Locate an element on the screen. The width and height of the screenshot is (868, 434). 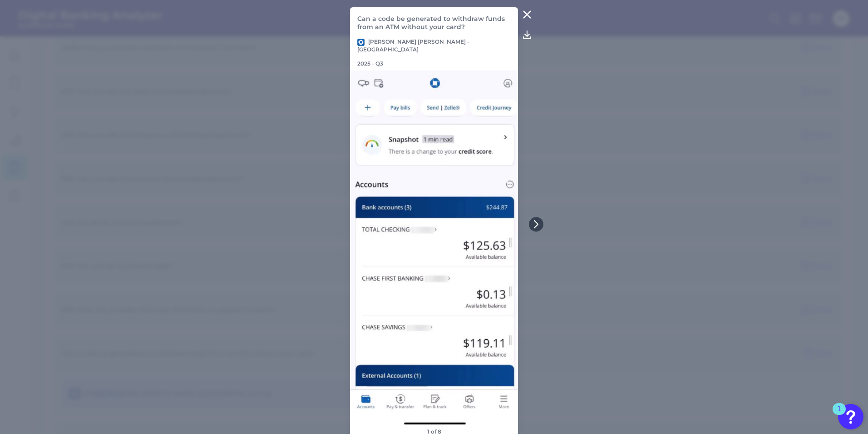
img: JP Morgan Chase is located at coordinates (360, 42).